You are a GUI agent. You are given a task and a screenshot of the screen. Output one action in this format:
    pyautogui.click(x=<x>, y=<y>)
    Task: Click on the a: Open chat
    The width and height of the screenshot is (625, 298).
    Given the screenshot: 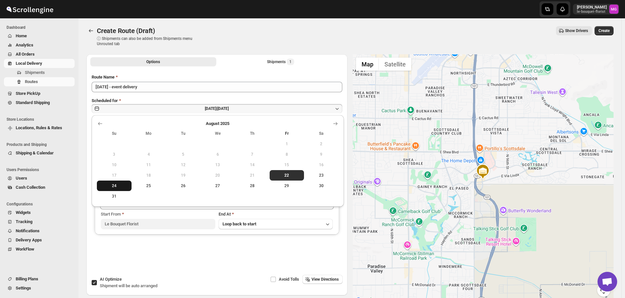 What is the action you would take?
    pyautogui.click(x=607, y=282)
    